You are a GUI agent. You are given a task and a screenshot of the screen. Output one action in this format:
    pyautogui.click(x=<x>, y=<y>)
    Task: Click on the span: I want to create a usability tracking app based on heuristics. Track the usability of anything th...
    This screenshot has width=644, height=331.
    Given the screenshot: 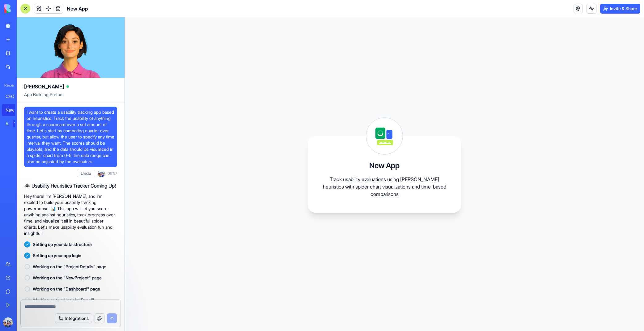 What is the action you would take?
    pyautogui.click(x=71, y=137)
    